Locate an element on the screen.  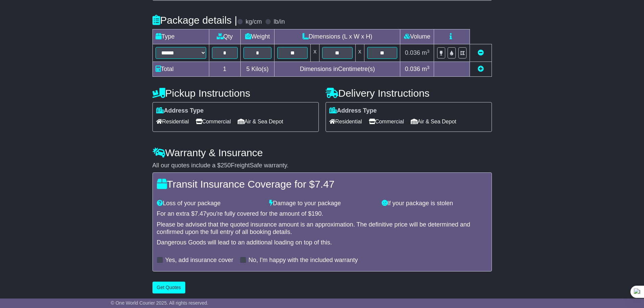
div: For an extra $ you're fully covered for the amount of $ . is located at coordinates (322, 214).